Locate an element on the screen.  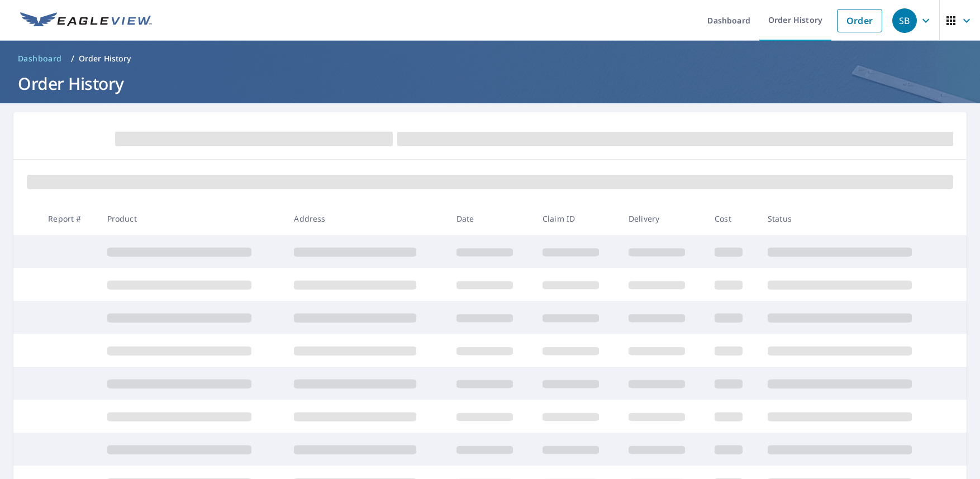
span: Dashboard is located at coordinates (40, 59).